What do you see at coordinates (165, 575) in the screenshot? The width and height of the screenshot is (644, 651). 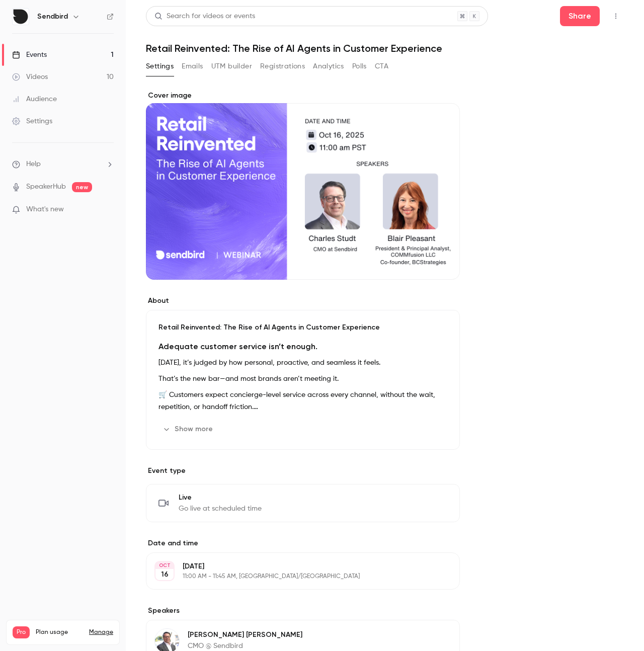 I see `p: 16` at bounding box center [165, 575].